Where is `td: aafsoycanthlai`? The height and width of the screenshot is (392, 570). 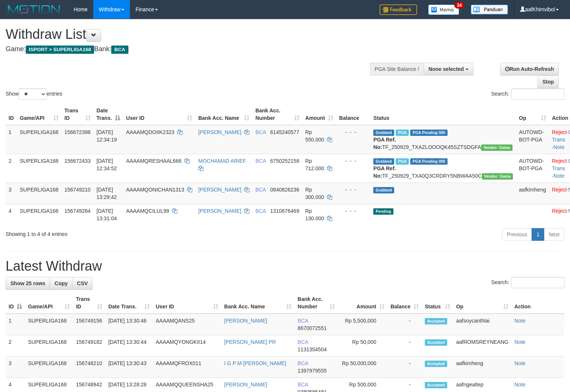
td: aafsoycanthlai is located at coordinates (483, 325).